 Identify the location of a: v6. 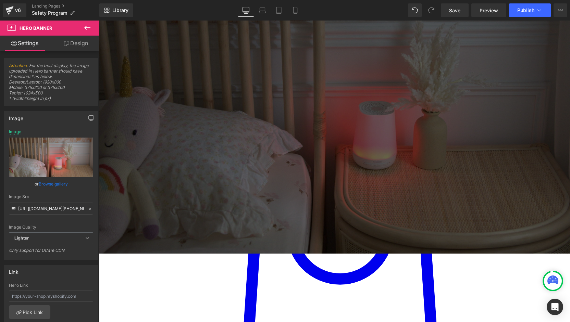
(14, 10).